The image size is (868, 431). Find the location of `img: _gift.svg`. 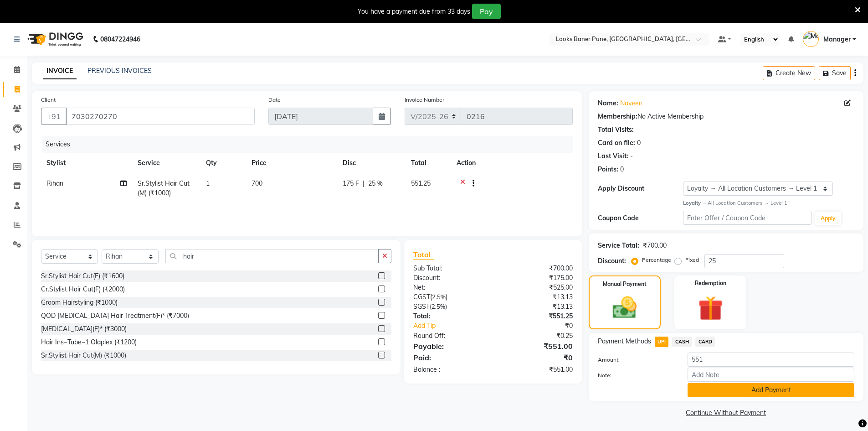

img: _gift.svg is located at coordinates (711, 308).